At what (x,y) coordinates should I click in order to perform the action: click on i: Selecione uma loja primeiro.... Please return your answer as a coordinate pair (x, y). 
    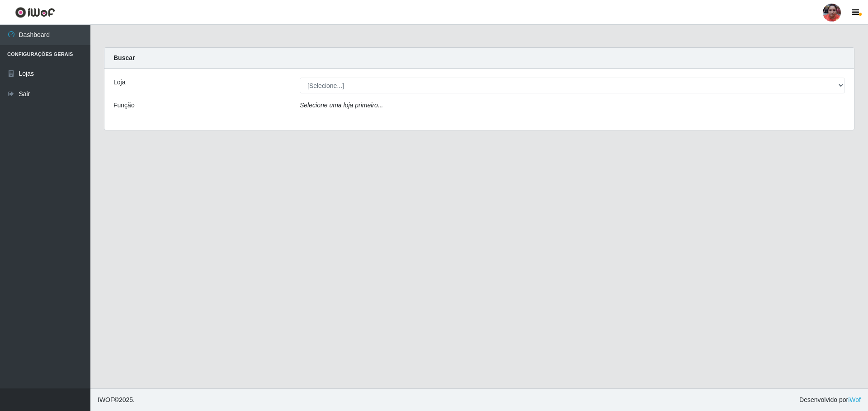
    Looking at the image, I should click on (341, 105).